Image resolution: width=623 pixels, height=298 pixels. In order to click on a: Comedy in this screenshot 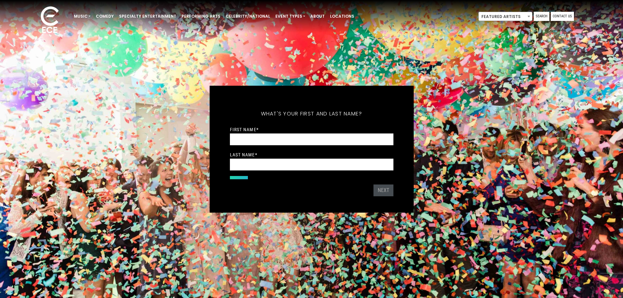, I will do `click(105, 16)`.